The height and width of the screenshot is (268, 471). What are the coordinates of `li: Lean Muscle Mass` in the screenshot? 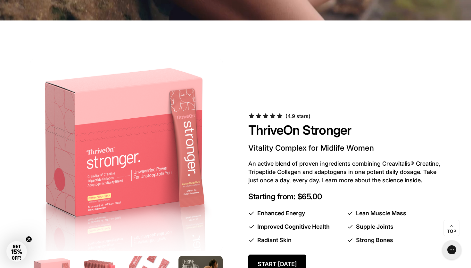 It's located at (393, 214).